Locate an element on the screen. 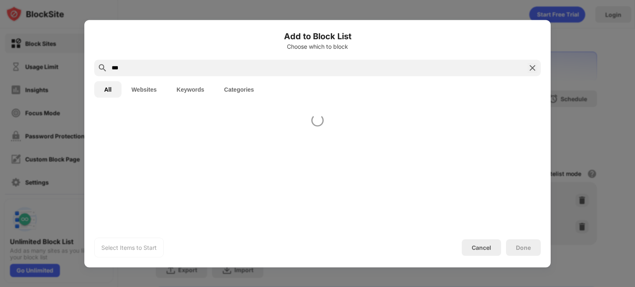  button: All is located at coordinates (108, 89).